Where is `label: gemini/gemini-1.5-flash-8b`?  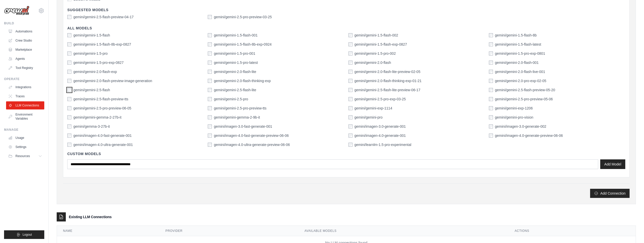 label: gemini/gemini-1.5-flash-8b is located at coordinates (516, 35).